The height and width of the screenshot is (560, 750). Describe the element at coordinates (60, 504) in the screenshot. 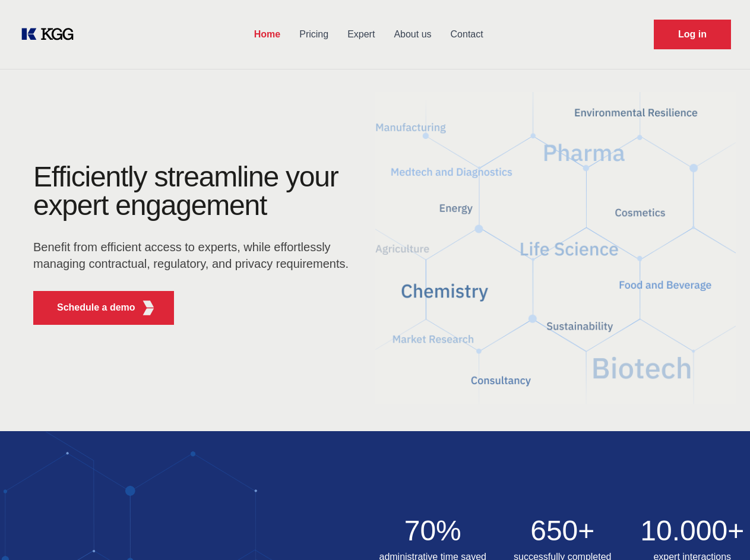

I see `div: Accept all` at that location.